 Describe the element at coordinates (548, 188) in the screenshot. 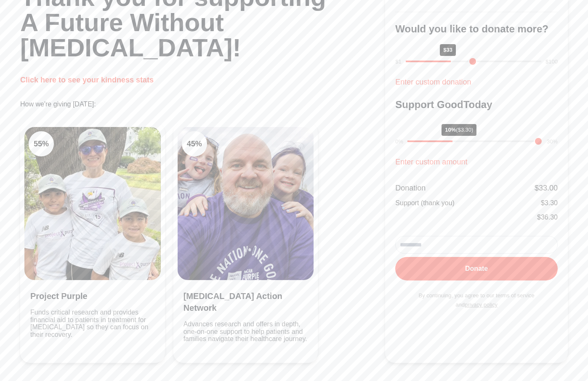

I see `span: 33.00` at that location.